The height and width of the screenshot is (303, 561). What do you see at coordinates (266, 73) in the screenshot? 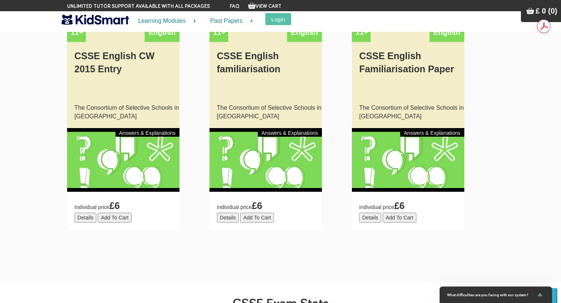
I see `div: CSSE English familiarisation` at bounding box center [266, 73].